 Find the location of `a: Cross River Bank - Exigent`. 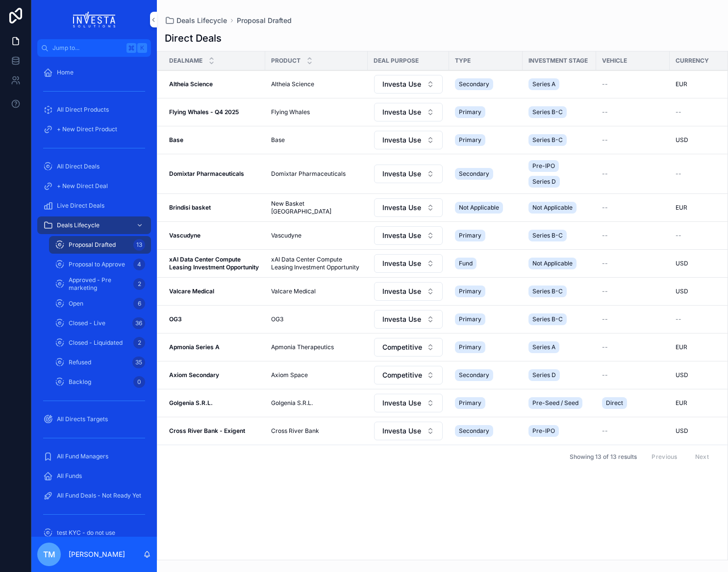

a: Cross River Bank - Exigent is located at coordinates (214, 431).